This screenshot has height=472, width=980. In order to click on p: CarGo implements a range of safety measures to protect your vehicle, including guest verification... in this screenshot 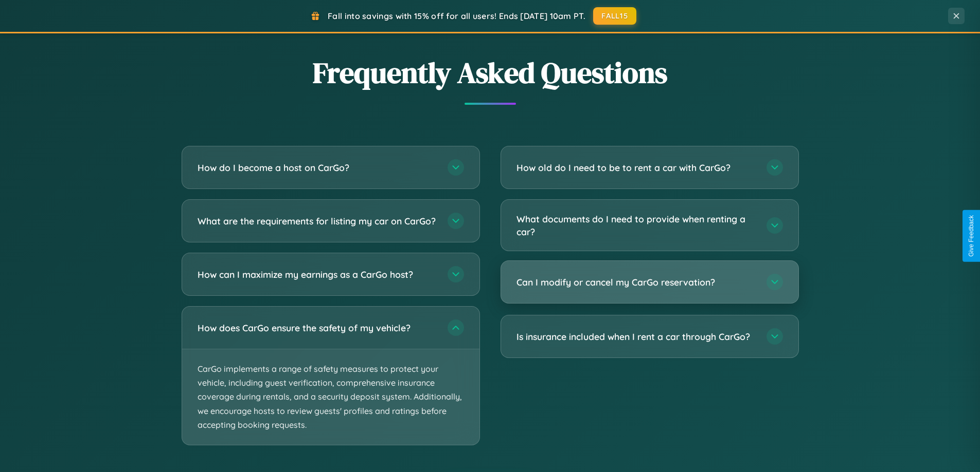, I will do `click(331, 397)`.